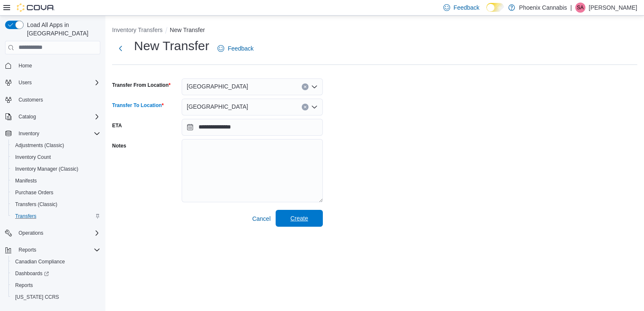 Image resolution: width=644 pixels, height=311 pixels. I want to click on button: Manifests, so click(56, 181).